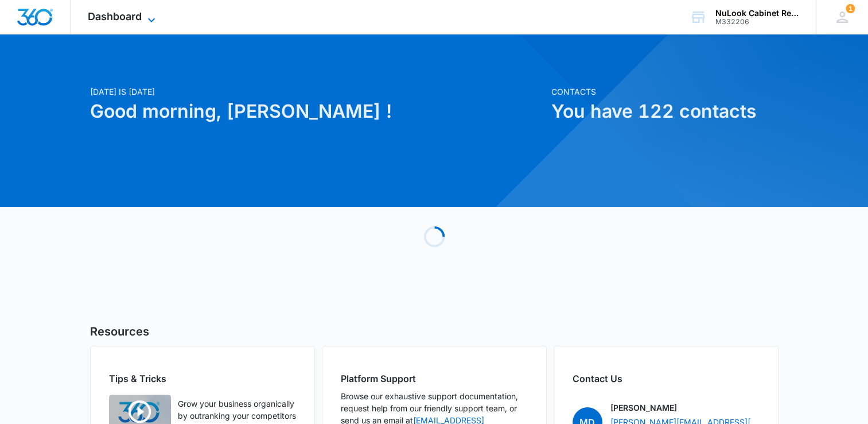  What do you see at coordinates (434, 331) in the screenshot?
I see `h5: Resources` at bounding box center [434, 331].